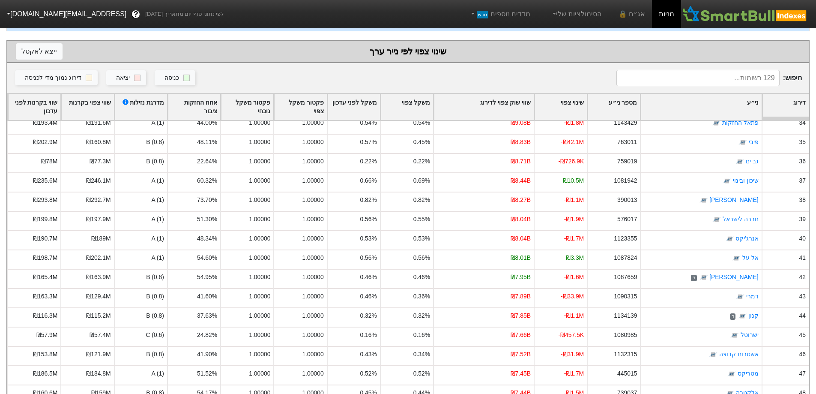  What do you see at coordinates (521, 296) in the screenshot?
I see `div: ₪7.89B` at bounding box center [521, 296].